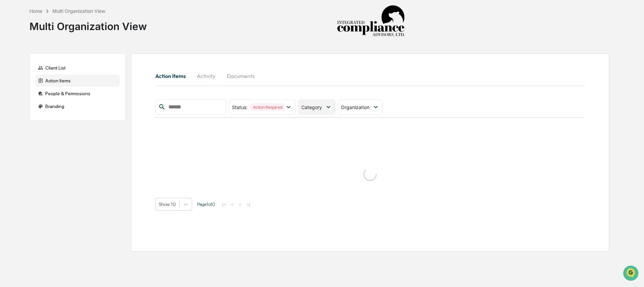 This screenshot has height=287, width=644. What do you see at coordinates (28, 101) in the screenshot?
I see `span: Data Lookup` at bounding box center [28, 101].